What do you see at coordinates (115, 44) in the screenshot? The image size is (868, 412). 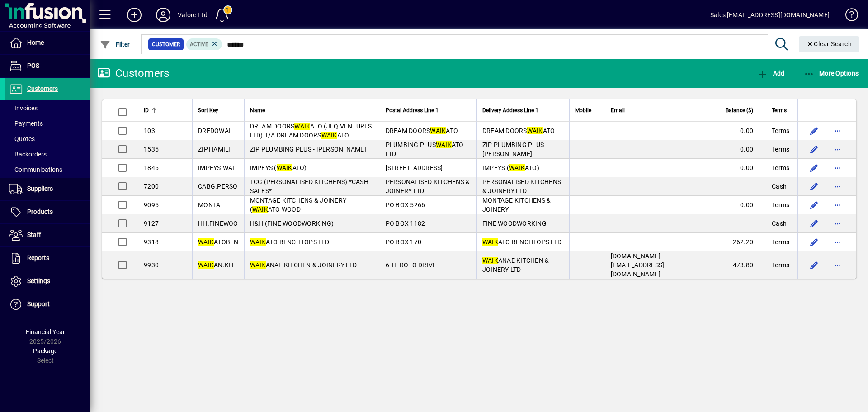 I see `span: Filter` at bounding box center [115, 44].